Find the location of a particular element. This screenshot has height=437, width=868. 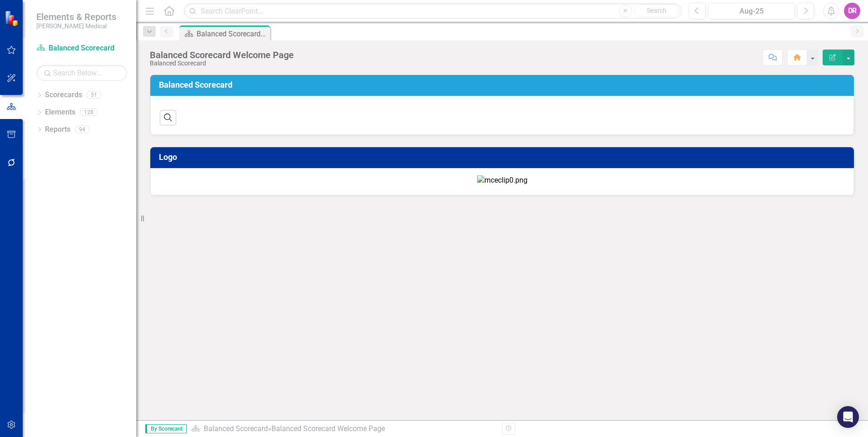

div: 51 is located at coordinates (94, 95).